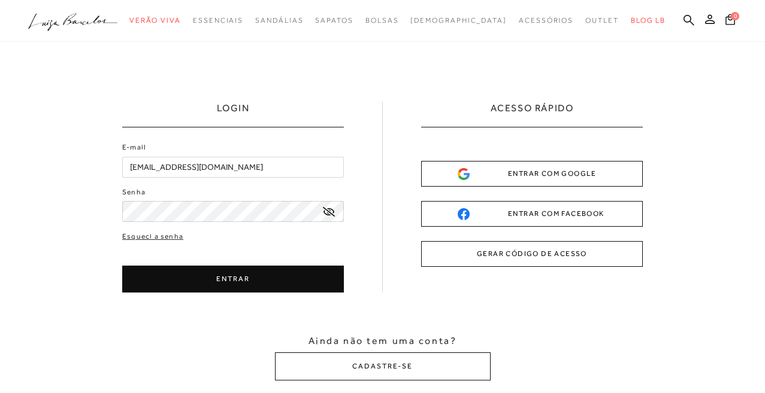 Image resolution: width=765 pixels, height=393 pixels. Describe the element at coordinates (382, 341) in the screenshot. I see `span: Ainda não tem uma conta?` at that location.